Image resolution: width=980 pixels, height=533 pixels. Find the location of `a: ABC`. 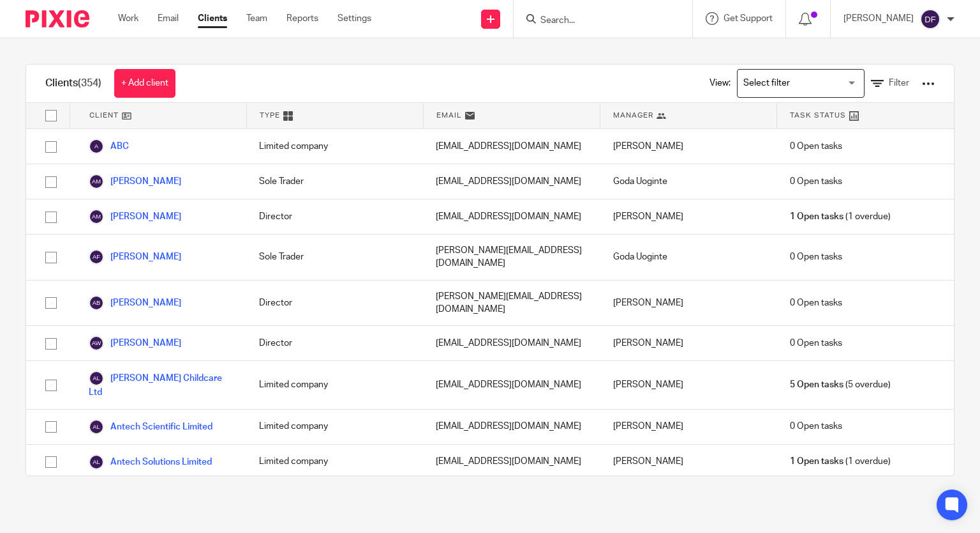

a: ABC is located at coordinates (109, 146).